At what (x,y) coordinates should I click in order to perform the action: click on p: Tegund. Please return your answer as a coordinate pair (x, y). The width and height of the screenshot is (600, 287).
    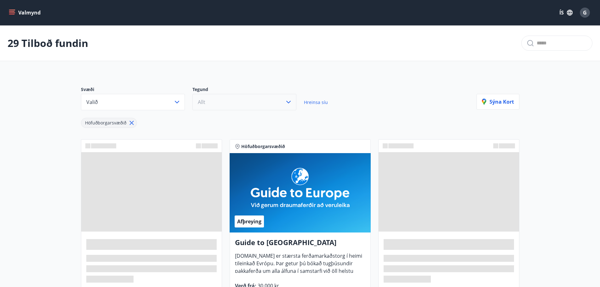
    Looking at the image, I should click on (248, 90).